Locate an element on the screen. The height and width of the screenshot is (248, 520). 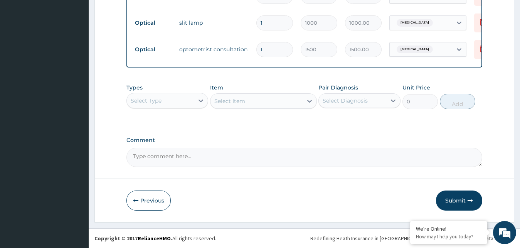
strong: Copyright © 2017 . is located at coordinates (133, 238).